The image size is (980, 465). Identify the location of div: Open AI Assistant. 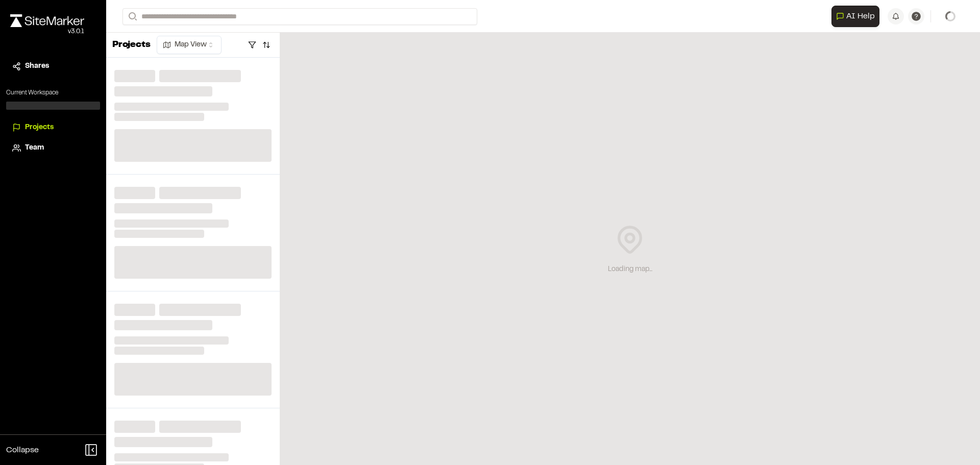
(858, 16).